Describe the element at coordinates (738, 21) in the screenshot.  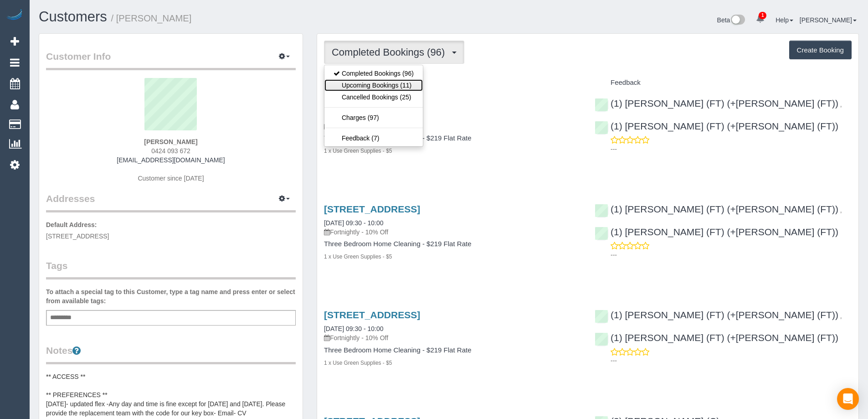
I see `img: New interface` at that location.